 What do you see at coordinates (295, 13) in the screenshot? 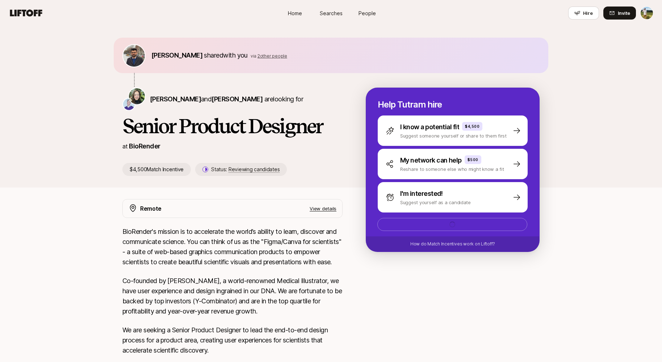
I see `span: Home` at bounding box center [295, 13].